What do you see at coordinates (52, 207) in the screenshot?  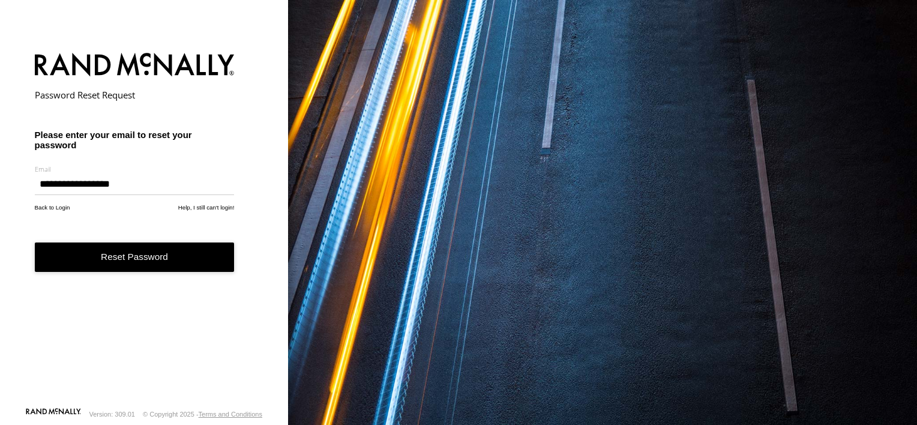 I see `a: Back to Login` at bounding box center [52, 207].